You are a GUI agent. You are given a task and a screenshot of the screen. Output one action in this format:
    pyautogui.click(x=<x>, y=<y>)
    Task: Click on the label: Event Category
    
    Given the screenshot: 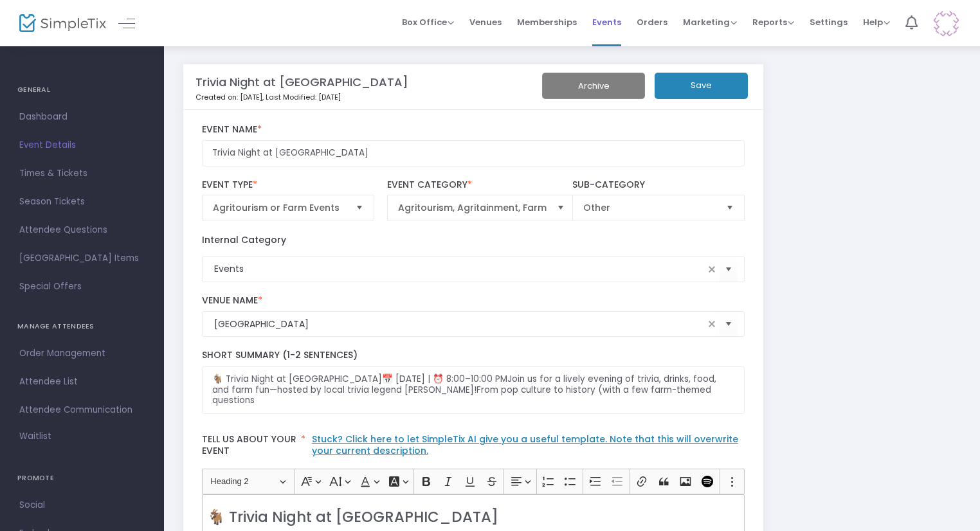 What is the action you would take?
    pyautogui.click(x=481, y=185)
    